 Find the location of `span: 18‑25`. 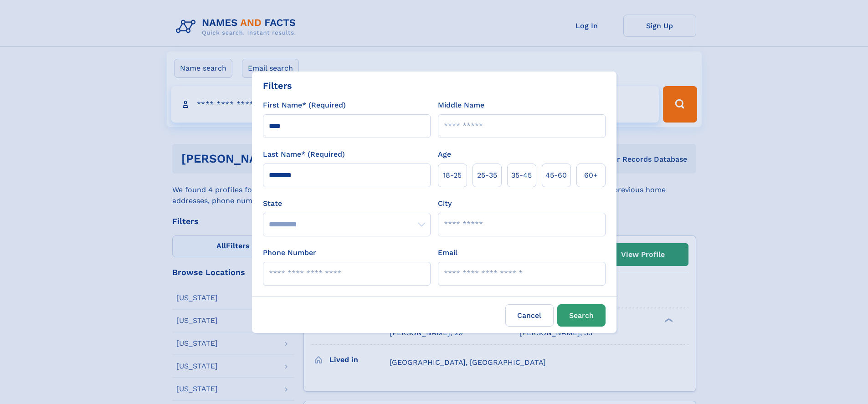

span: 18‑25 is located at coordinates (452, 175).